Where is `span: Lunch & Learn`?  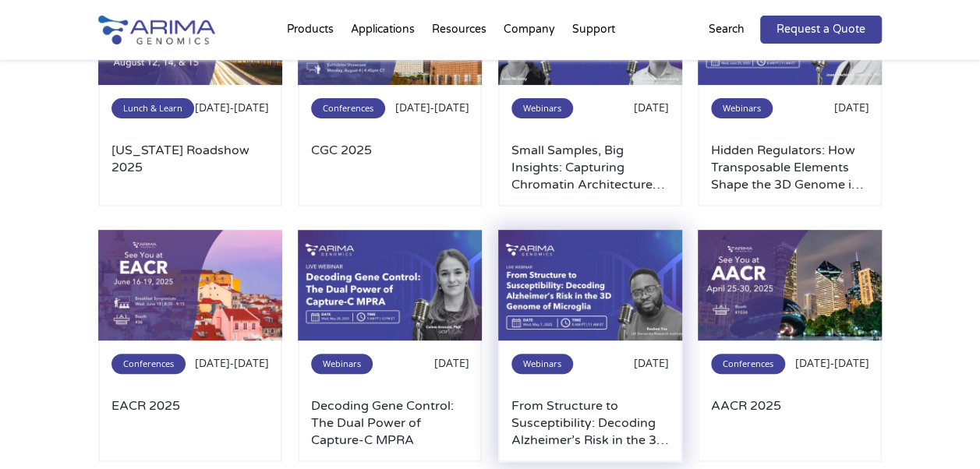
span: Lunch & Learn is located at coordinates (153, 109).